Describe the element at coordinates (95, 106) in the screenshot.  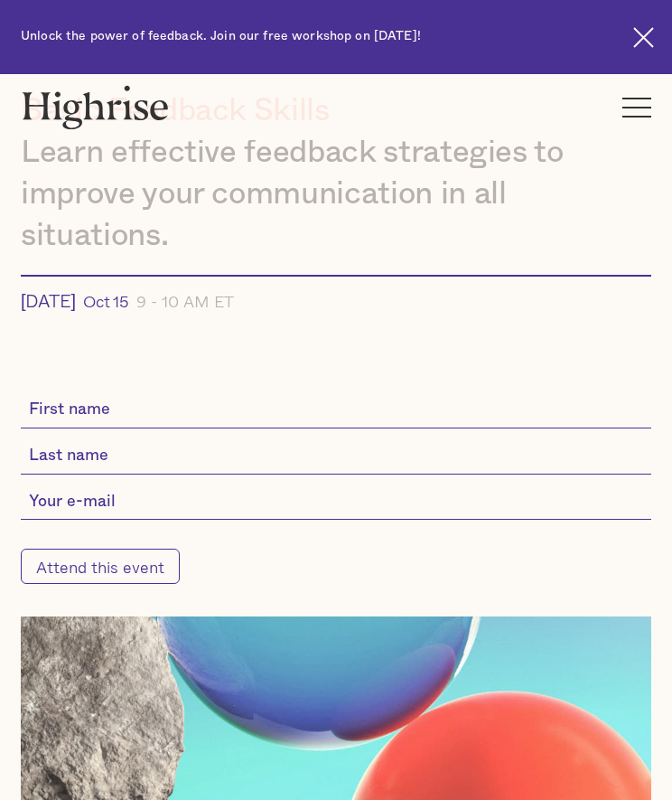
I see `img: Highrise logo` at that location.